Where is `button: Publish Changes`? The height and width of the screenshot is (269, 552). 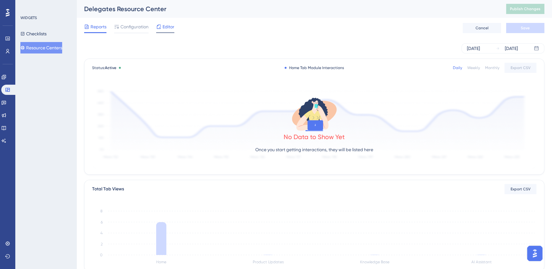
button: Publish Changes is located at coordinates (526, 9).